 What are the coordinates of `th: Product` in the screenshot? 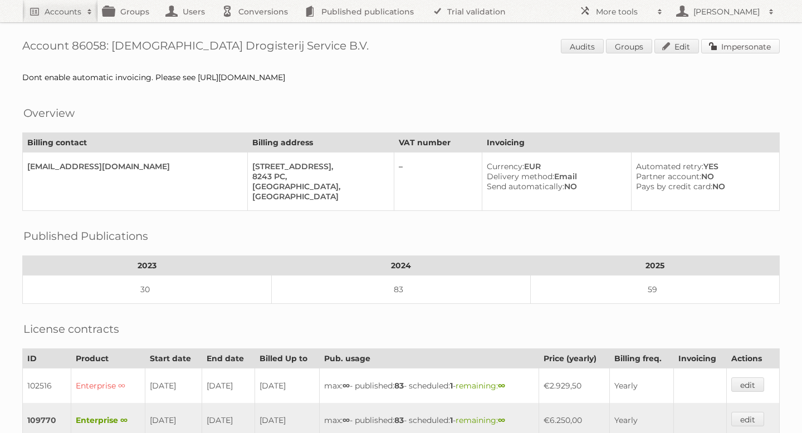 It's located at (108, 359).